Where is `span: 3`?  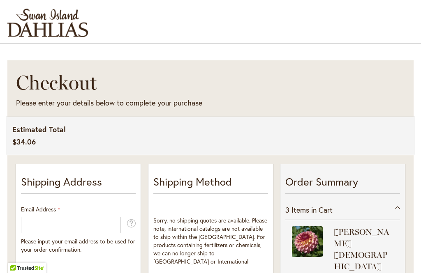 span: 3 is located at coordinates (287, 210).